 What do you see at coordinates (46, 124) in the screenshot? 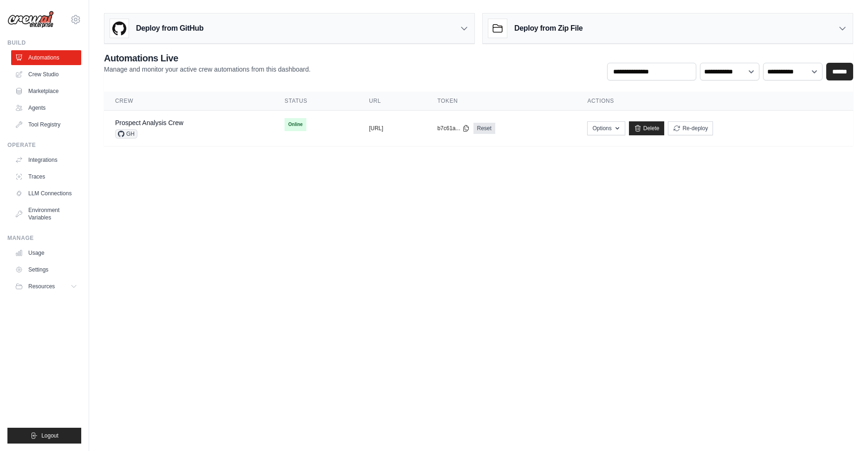
I see `a: Tool Registry` at bounding box center [46, 124].